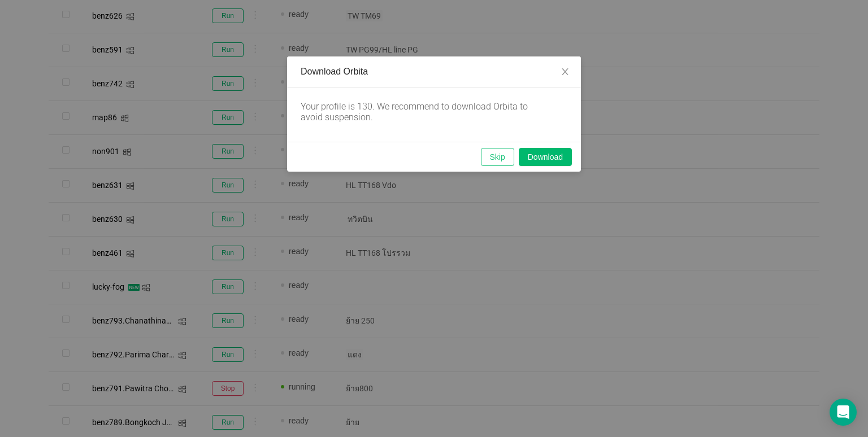 This screenshot has width=868, height=437. Describe the element at coordinates (546, 157) in the screenshot. I see `button: Download` at that location.